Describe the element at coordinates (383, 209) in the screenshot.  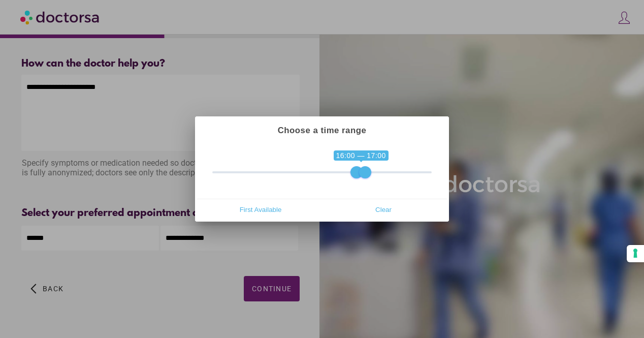
I see `span: Clear` at that location.